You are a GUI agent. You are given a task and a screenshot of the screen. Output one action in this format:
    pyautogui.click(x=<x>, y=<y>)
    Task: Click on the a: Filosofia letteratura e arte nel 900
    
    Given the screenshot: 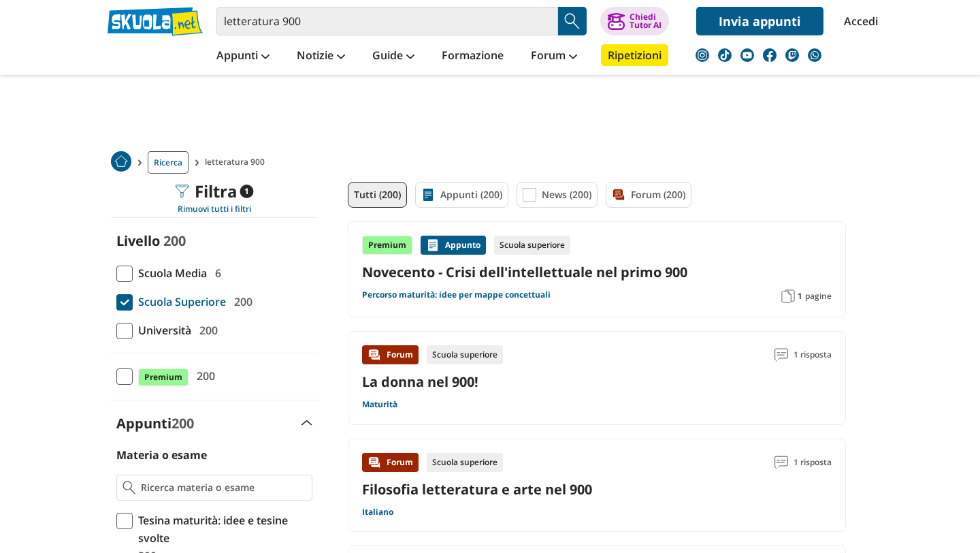 What is the action you would take?
    pyautogui.click(x=477, y=489)
    